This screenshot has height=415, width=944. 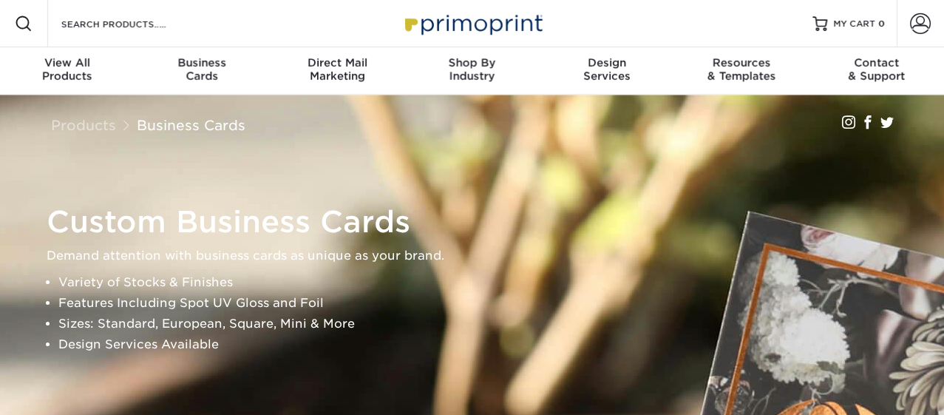 I want to click on input: SEARCH PRODUCTS....., so click(x=132, y=24).